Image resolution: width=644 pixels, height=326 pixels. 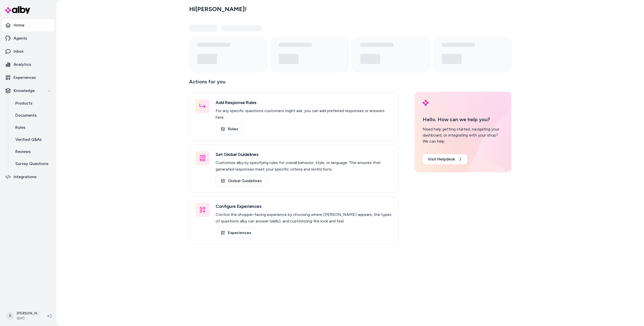 I want to click on a: Visit Helpdesk, so click(x=445, y=159).